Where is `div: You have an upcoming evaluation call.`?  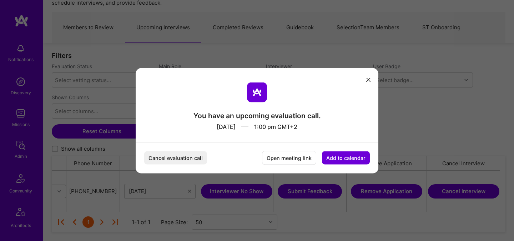
div: You have an upcoming evaluation call. is located at coordinates (257, 115).